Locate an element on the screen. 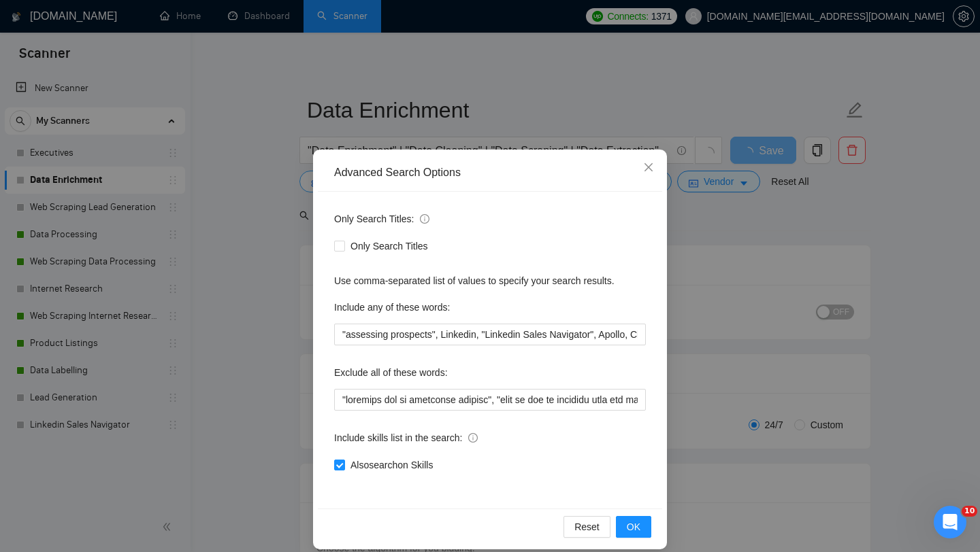 The width and height of the screenshot is (980, 552). span: Only Search Titles: is located at coordinates (382, 219).